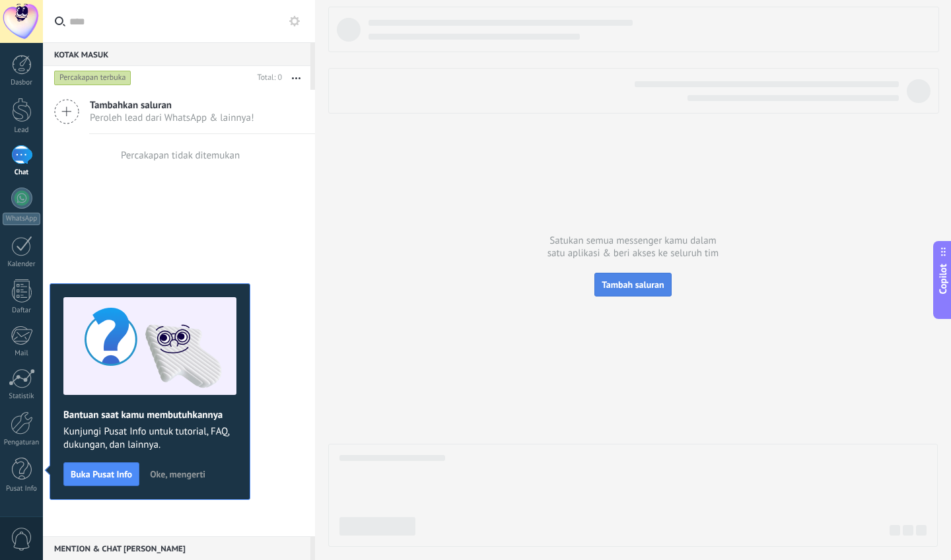 This screenshot has height=560, width=951. What do you see at coordinates (943, 279) in the screenshot?
I see `span: Copilot` at bounding box center [943, 279].